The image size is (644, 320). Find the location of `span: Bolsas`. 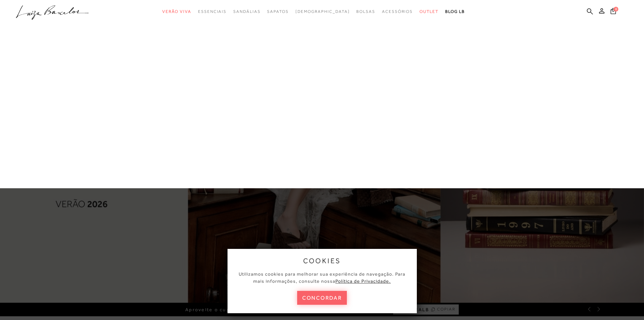

span: Bolsas is located at coordinates (365, 12).